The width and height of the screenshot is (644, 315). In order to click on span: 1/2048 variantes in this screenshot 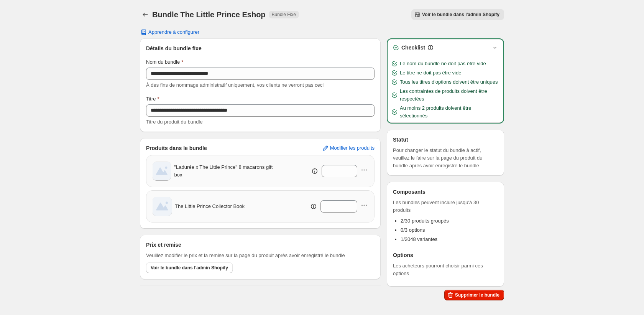, I will do `click(419, 239)`.